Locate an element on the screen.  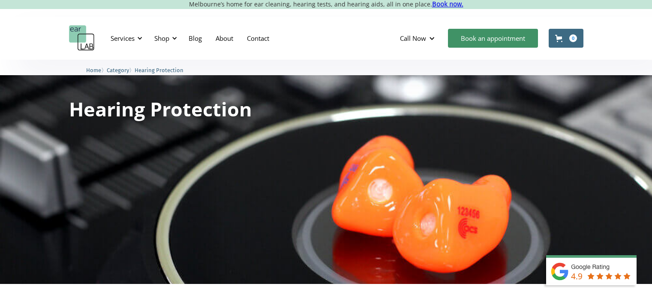
span: Home is located at coordinates (94, 70).